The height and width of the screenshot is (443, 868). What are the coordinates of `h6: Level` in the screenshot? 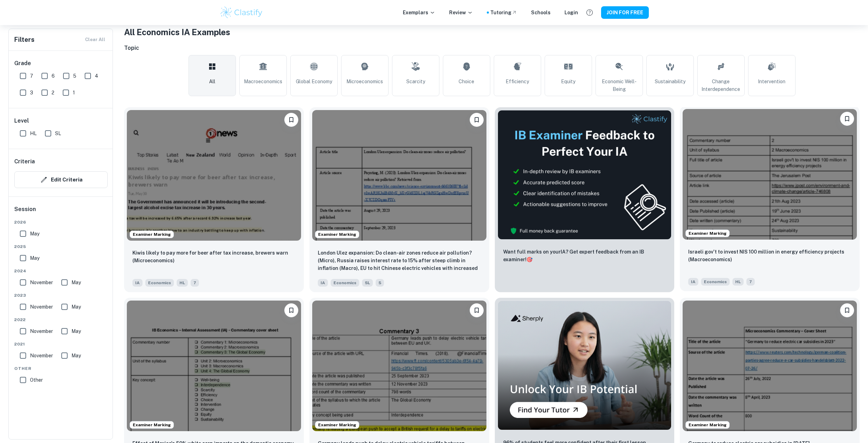 It's located at (61, 121).